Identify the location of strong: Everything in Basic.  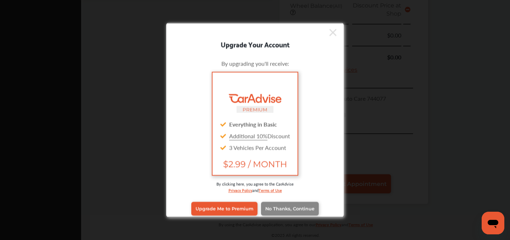
(253, 124).